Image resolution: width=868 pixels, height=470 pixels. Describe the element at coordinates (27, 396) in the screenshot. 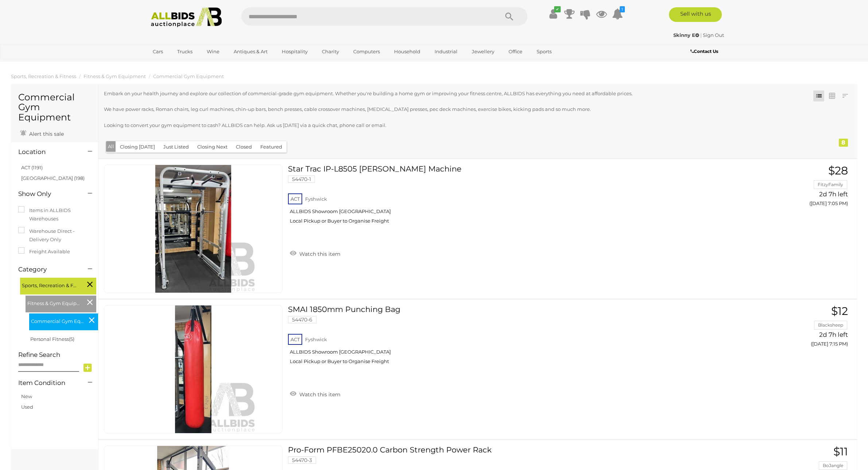

I see `a: New` at that location.